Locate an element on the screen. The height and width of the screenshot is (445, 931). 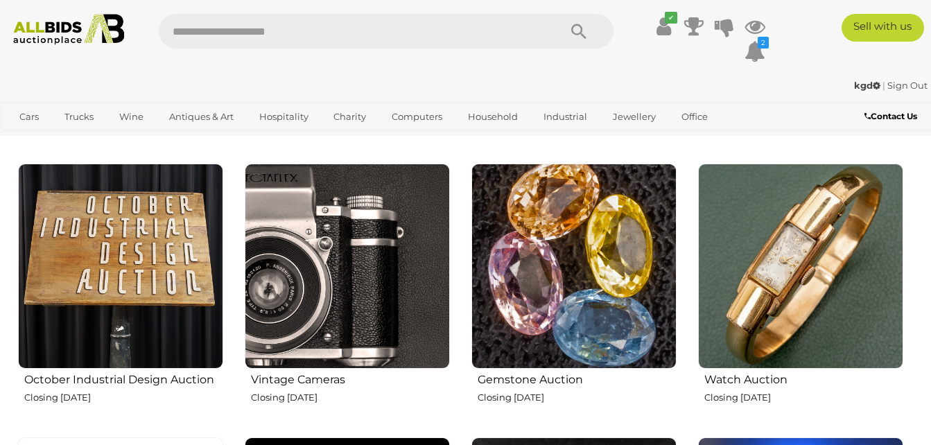
a: Sports is located at coordinates (33, 139).